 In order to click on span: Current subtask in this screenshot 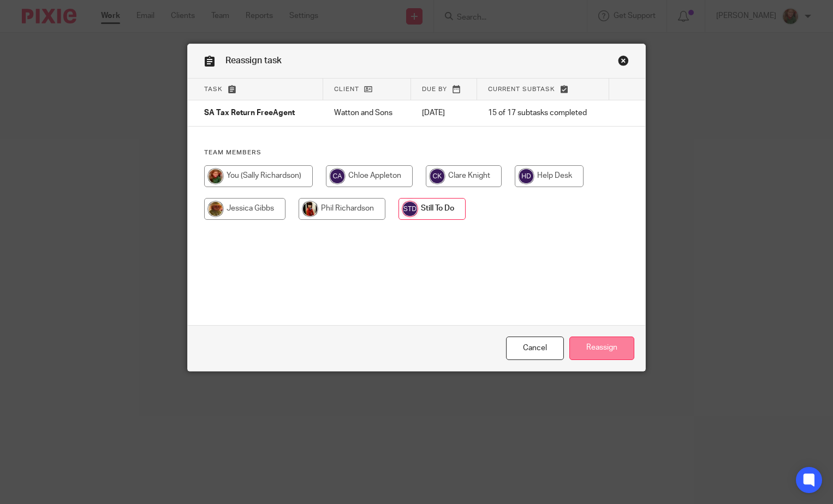, I will do `click(521, 89)`.